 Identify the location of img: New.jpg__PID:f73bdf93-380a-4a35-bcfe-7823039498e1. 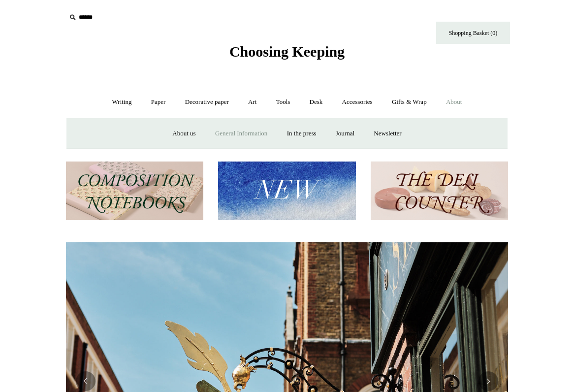
(287, 191).